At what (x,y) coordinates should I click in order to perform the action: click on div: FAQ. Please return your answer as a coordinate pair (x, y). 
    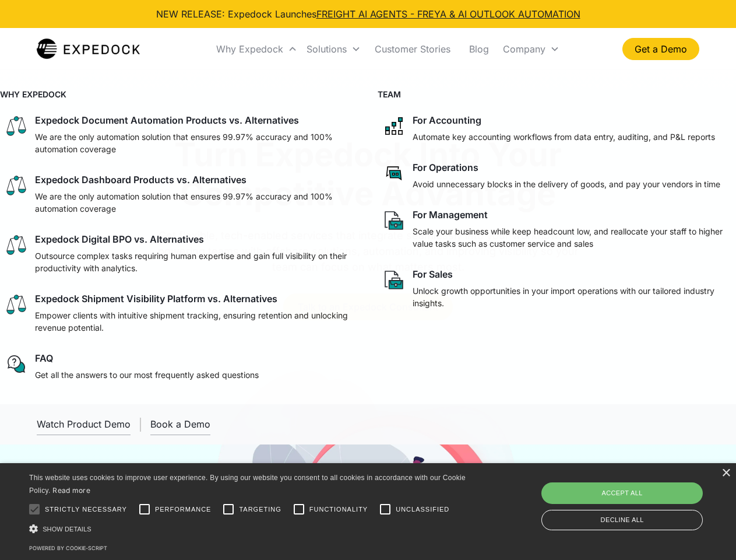
    Looking at the image, I should click on (44, 358).